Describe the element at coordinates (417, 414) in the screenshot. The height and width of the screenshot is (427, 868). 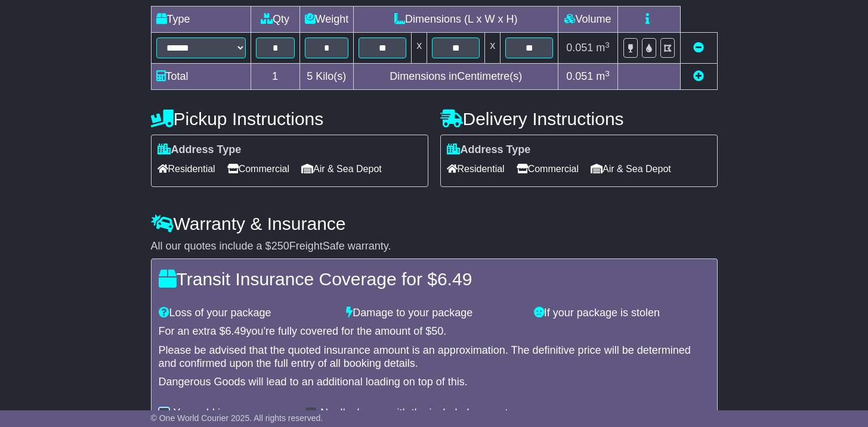
I see `label: No, I'm happy with the included warranty` at that location.